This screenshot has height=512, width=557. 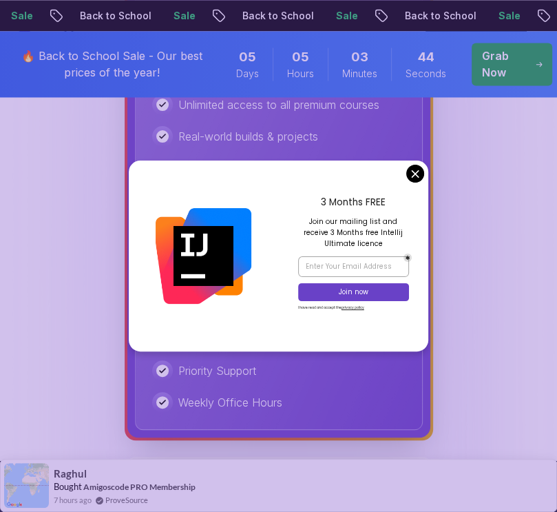 I want to click on span: 44 Seconds, so click(x=426, y=57).